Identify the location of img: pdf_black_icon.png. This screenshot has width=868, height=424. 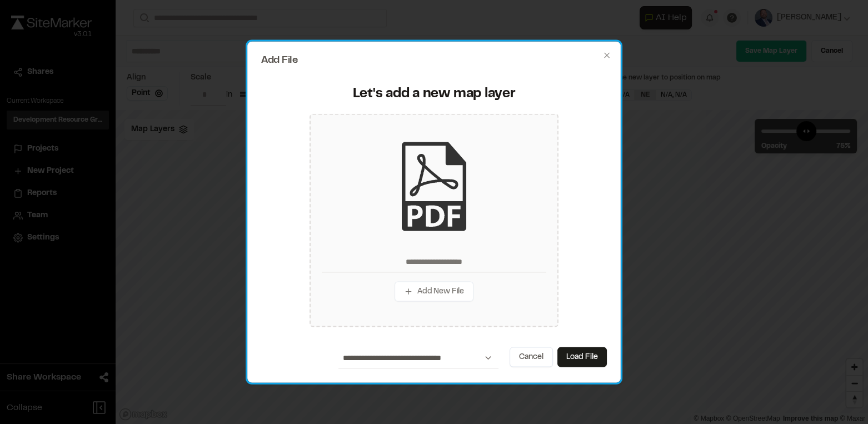
(434, 186).